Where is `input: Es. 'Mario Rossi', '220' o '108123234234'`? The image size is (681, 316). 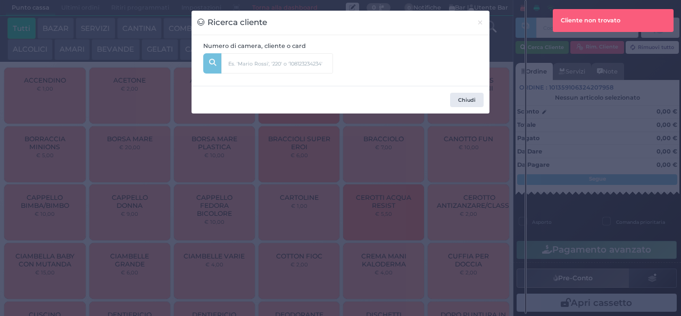
input: Es. 'Mario Rossi', '220' o '108123234234' is located at coordinates (277, 63).